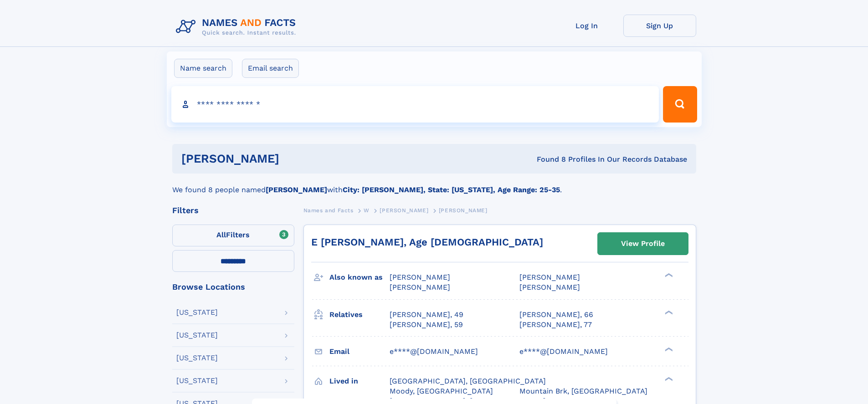 This screenshot has height=404, width=868. Describe the element at coordinates (434, 185) in the screenshot. I see `div: We found 8 people named with .` at that location.